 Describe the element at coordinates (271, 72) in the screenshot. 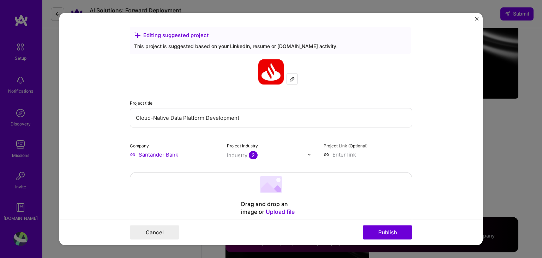

I see `img: Company logo` at that location.